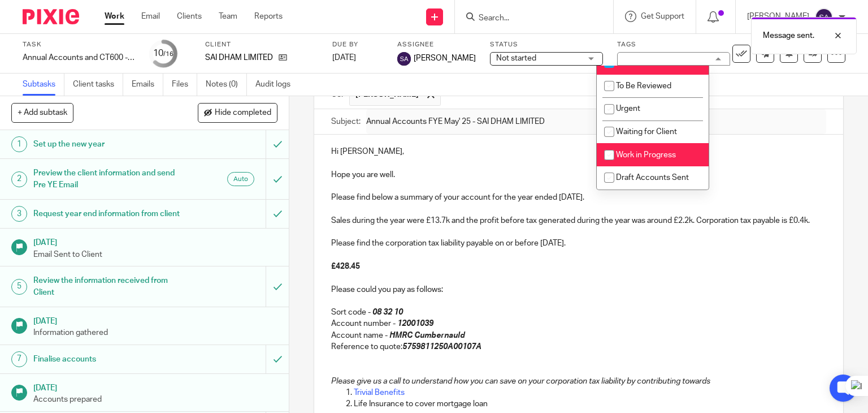  Describe the element at coordinates (107, 179) in the screenshot. I see `h1: Preview the client information and send Pre YE Email` at that location.